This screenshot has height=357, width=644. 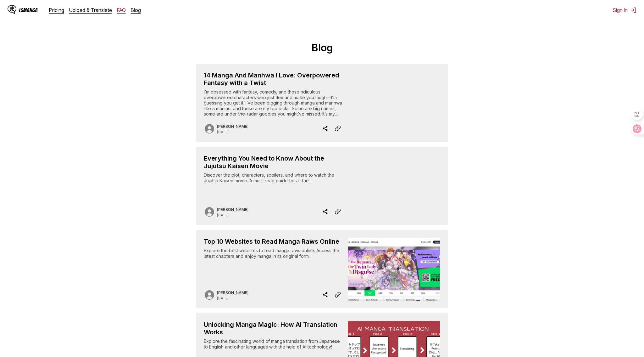 I want to click on div: IsManga, so click(x=29, y=10).